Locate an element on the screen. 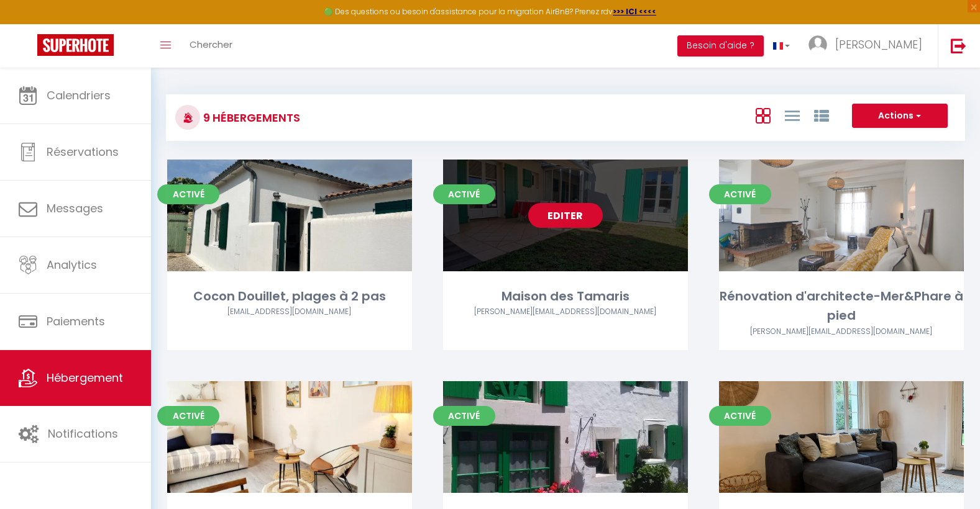 The image size is (980, 509). span: Hébergement is located at coordinates (85, 378).